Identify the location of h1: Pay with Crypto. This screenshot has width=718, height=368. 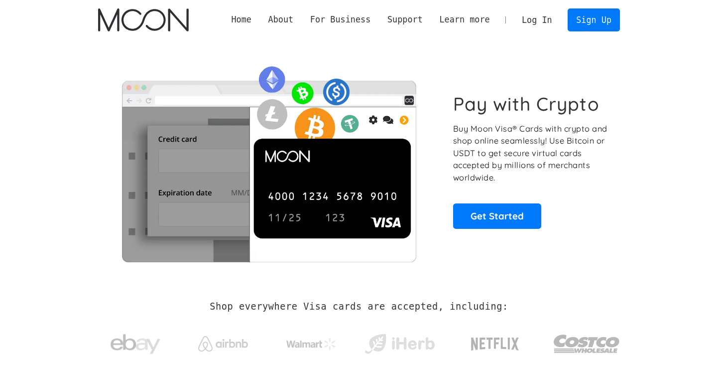
(526, 104).